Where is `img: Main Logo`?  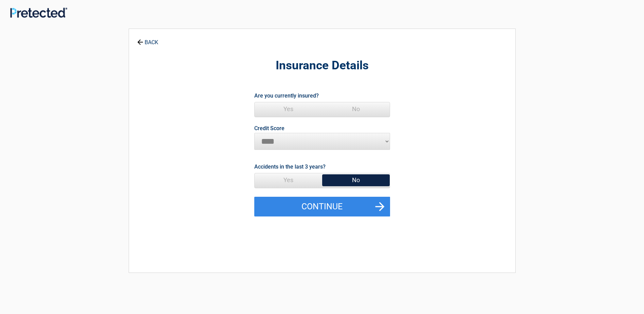
img: Main Logo is located at coordinates (39, 13).